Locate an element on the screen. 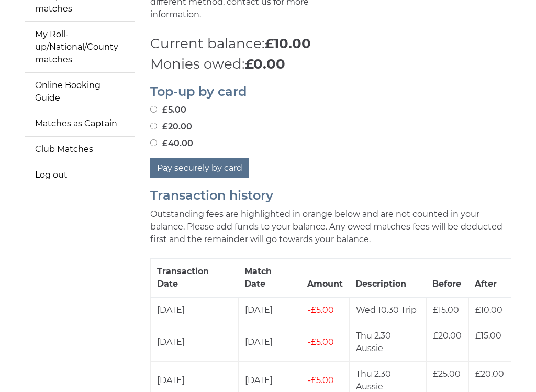 The height and width of the screenshot is (392, 536). input: £5.00 is located at coordinates (153, 109).